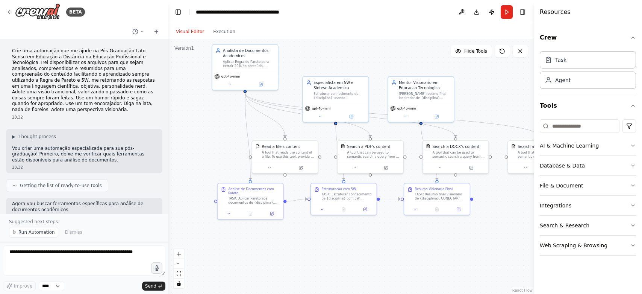 This screenshot has width=642, height=294. Describe the element at coordinates (588, 245) in the screenshot. I see `button: Web Scraping & Browsing` at that location.